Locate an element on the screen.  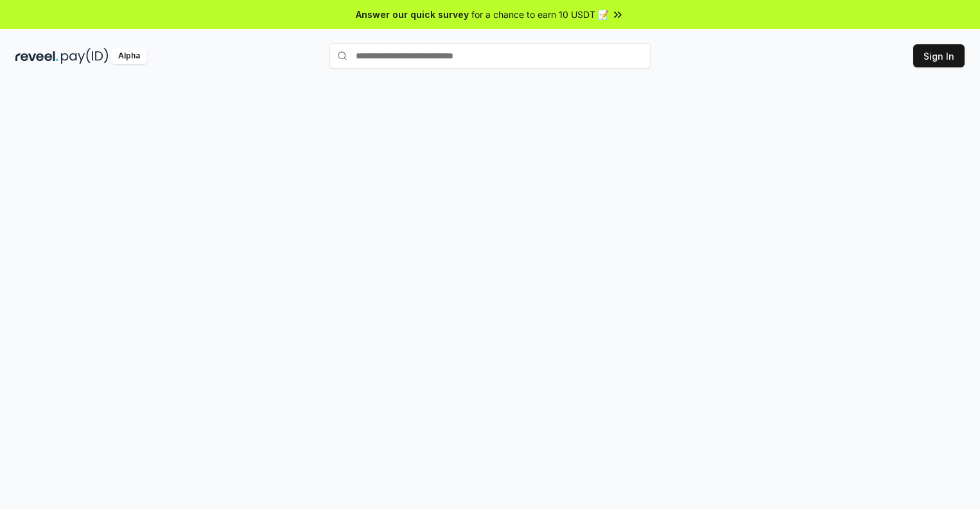
img: pay_id is located at coordinates (85, 56).